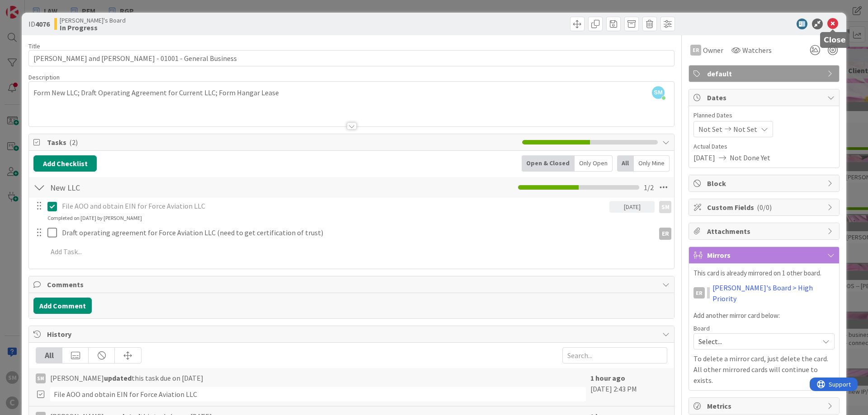 The height and width of the screenshot is (415, 868). Describe the element at coordinates (765, 255) in the screenshot. I see `span: Mirrors` at that location.